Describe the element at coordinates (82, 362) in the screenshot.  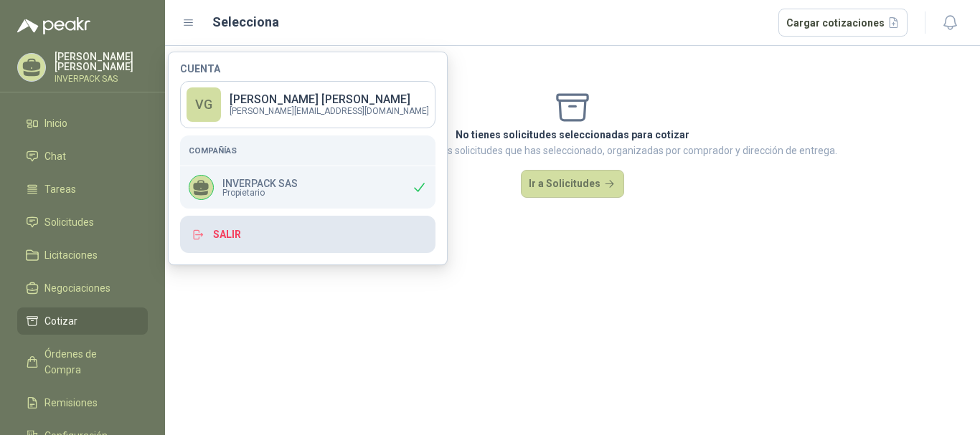
I see `a: Órdenes de Compra` at that location.